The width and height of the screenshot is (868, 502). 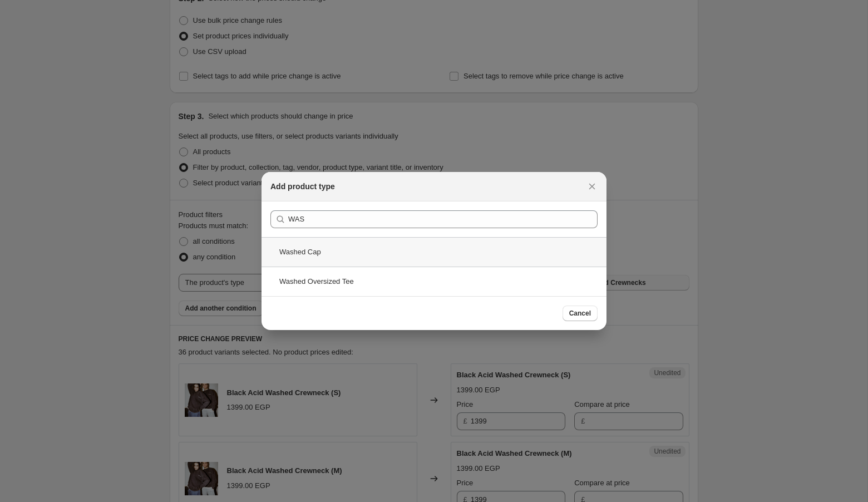 What do you see at coordinates (580, 314) in the screenshot?
I see `button: Cancel` at bounding box center [580, 314].